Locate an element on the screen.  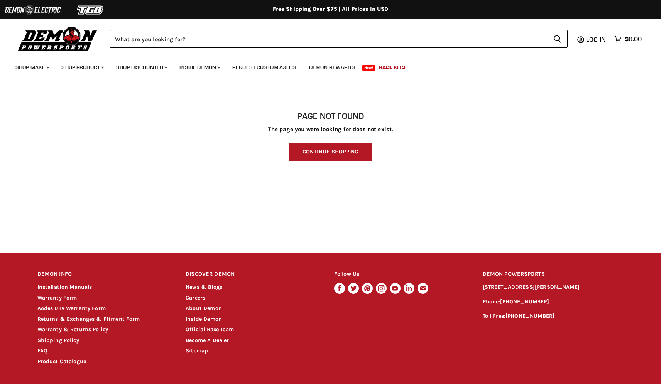
a: News & Blogs is located at coordinates (204, 287).